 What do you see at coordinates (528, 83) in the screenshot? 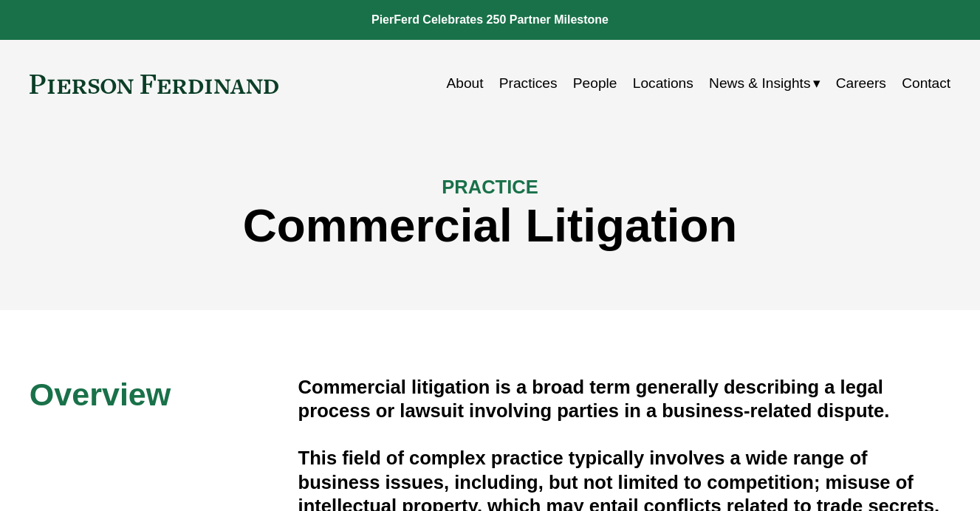
I see `a: Practices` at bounding box center [528, 83].